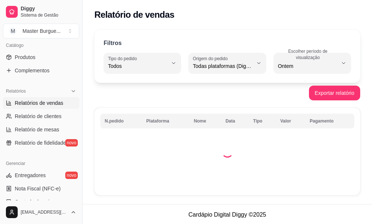  What do you see at coordinates (25, 57) in the screenshot?
I see `span: Produtos` at bounding box center [25, 57].